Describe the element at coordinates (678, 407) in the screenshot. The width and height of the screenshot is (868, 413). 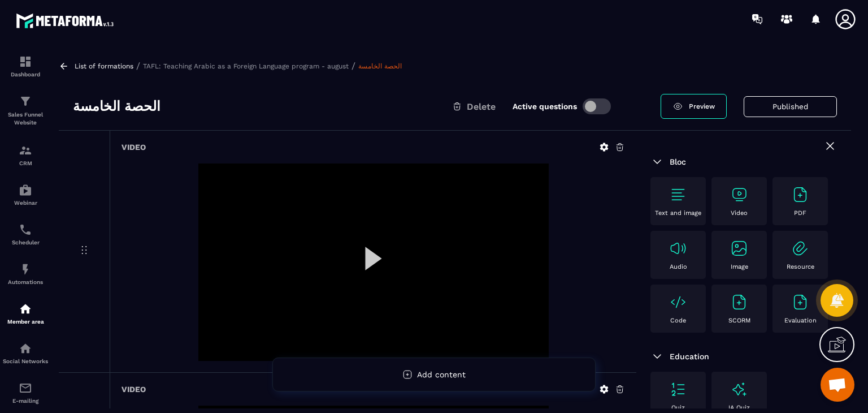
I see `p: Quiz` at that location.